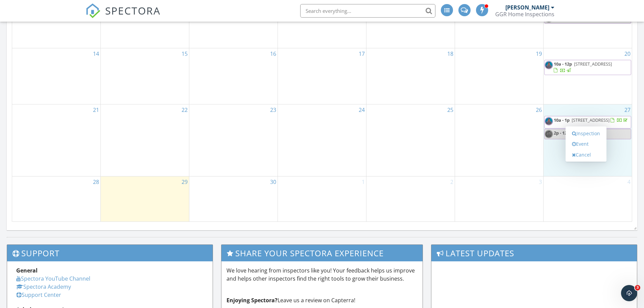  Describe the element at coordinates (450, 54) in the screenshot. I see `a: Go to September 18, 2025` at that location.